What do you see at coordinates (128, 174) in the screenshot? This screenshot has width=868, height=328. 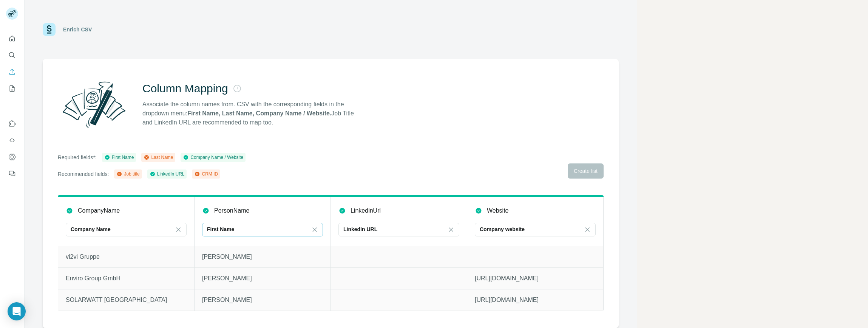 I see `div: Job title` at bounding box center [128, 174].